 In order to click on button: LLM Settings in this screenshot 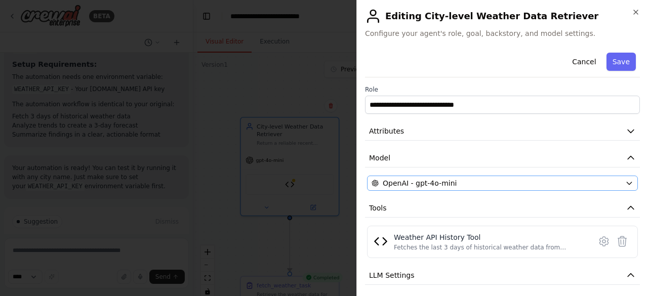, I will do `click(502, 275)`.